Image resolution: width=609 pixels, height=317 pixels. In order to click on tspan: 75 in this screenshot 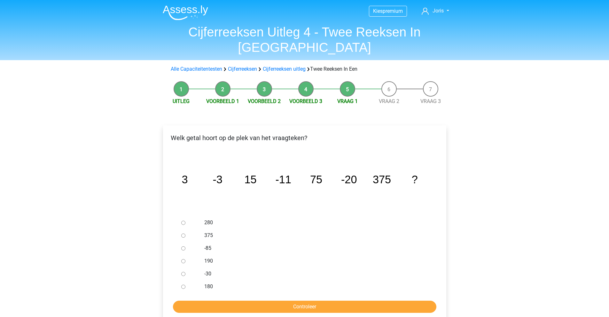, I will do `click(316, 179)`.